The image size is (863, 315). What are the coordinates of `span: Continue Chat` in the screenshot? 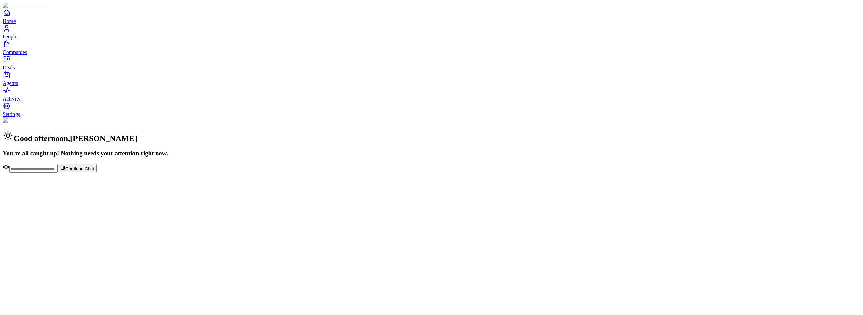 It's located at (80, 169).